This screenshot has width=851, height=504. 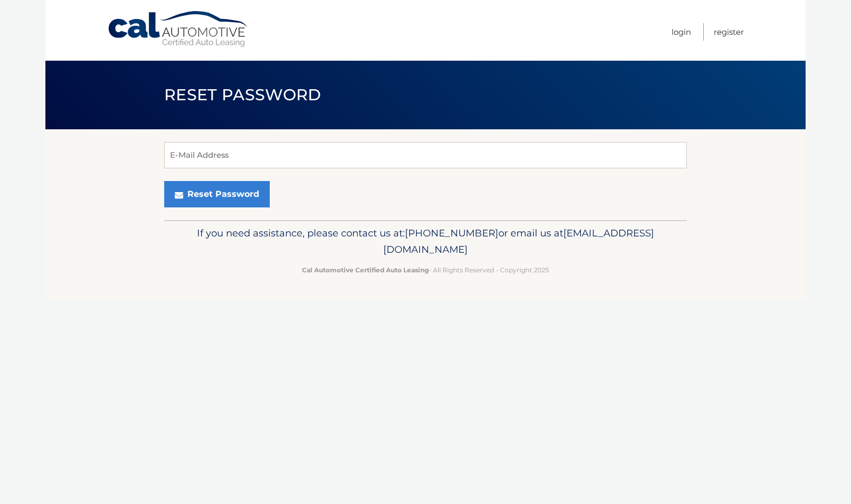 I want to click on a: Login, so click(x=681, y=32).